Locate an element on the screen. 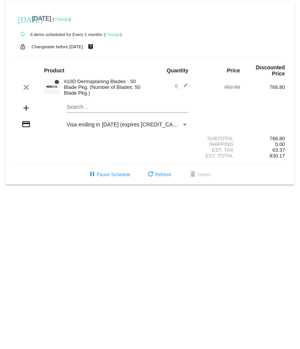 The width and height of the screenshot is (300, 349). mat-icon: add is located at coordinates (26, 108).